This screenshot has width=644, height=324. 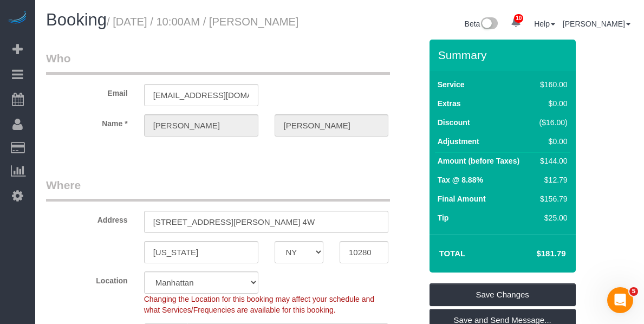 What do you see at coordinates (534, 254) in the screenshot?
I see `h4: $181.79` at bounding box center [534, 254].